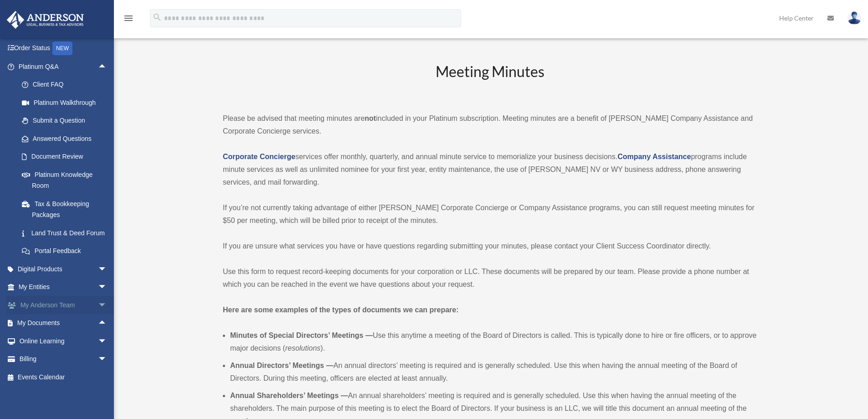  I want to click on a: Client FAQ, so click(66, 85).